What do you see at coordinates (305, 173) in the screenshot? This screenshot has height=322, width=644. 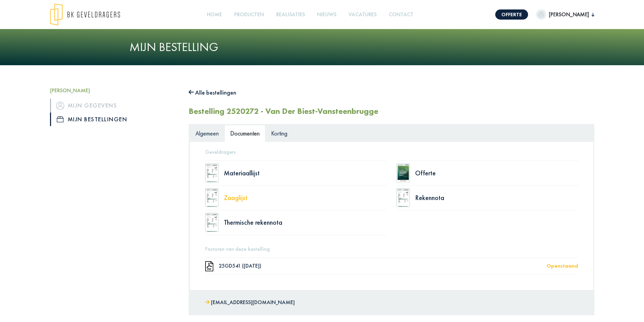 I see `div: Materiaallijst` at bounding box center [305, 173].